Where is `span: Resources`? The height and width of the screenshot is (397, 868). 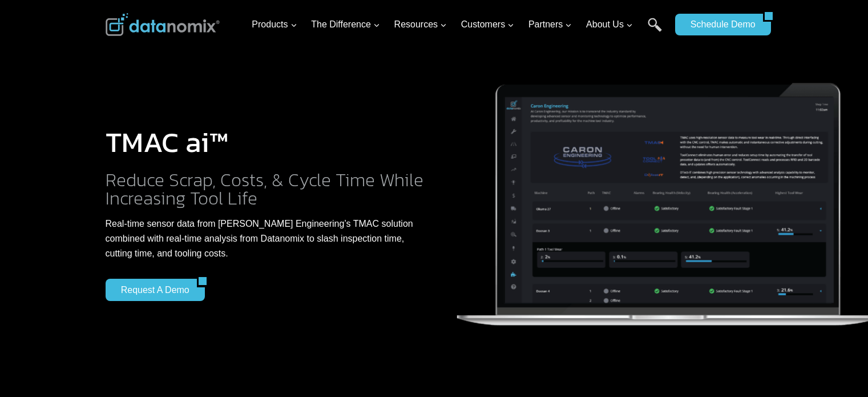 span: Resources is located at coordinates (420, 25).